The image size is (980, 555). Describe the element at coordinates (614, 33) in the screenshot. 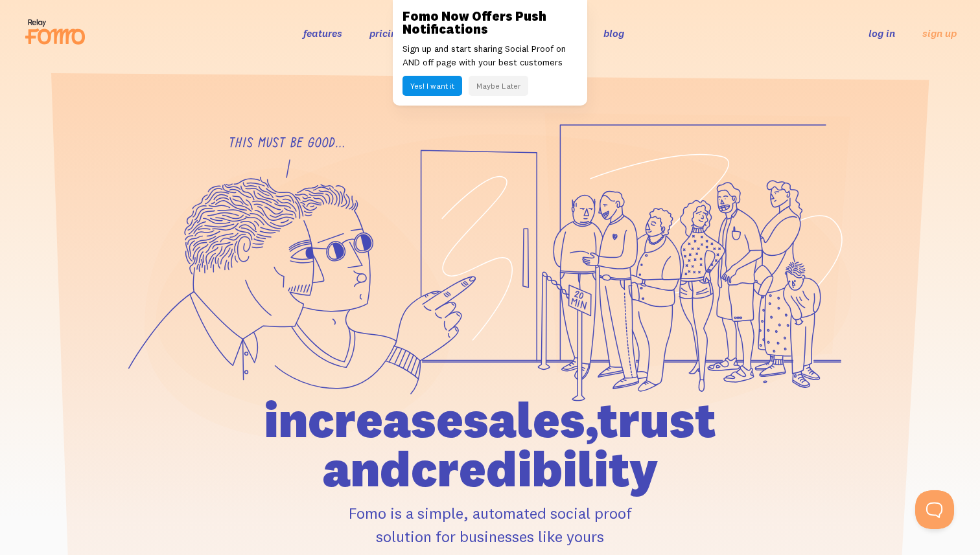

I see `a: blog` at that location.